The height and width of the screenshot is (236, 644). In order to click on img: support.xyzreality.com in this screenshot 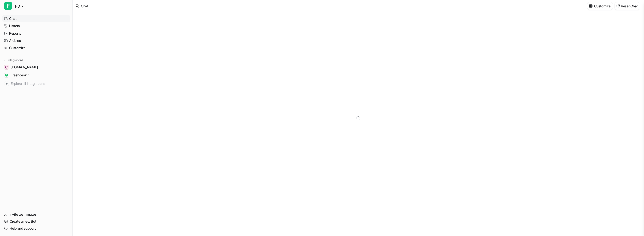, I will do `click(6, 67)`.